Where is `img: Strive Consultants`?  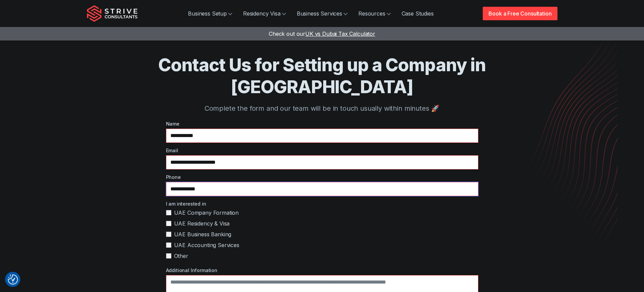 img: Strive Consultants is located at coordinates (112, 13).